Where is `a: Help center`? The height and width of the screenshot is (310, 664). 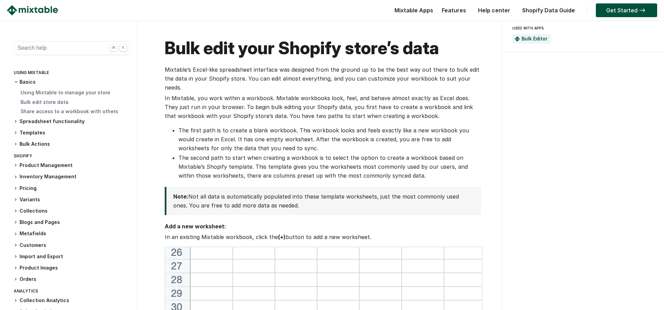
a: Help center is located at coordinates (494, 10).